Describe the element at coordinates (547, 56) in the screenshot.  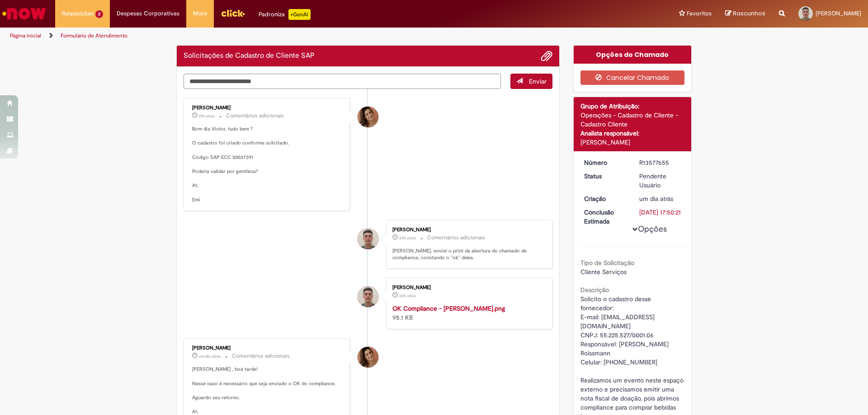
I see `button: Adicionar anexos` at that location.